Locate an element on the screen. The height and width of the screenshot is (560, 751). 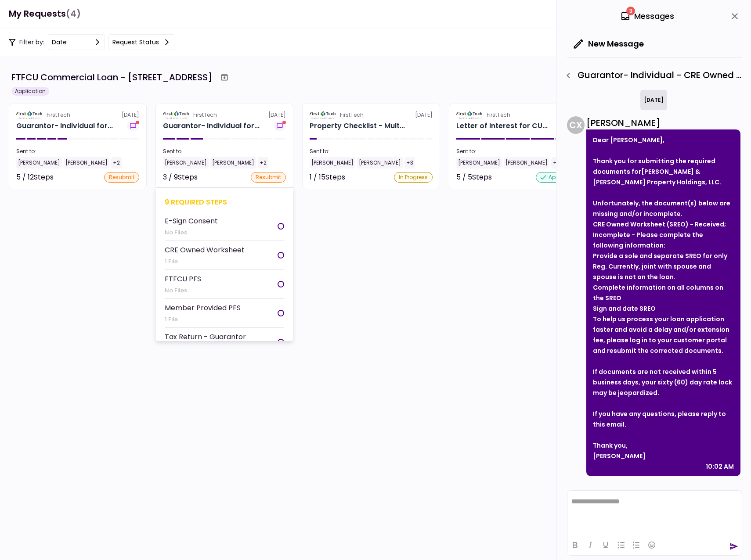
div: 1 / 15 Steps is located at coordinates (327, 177).